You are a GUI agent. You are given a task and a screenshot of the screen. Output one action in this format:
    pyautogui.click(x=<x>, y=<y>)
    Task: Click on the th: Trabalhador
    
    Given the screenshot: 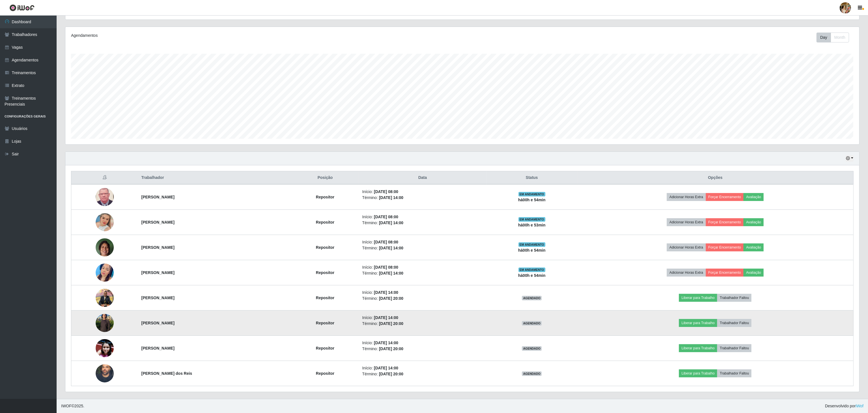 What is the action you would take?
    pyautogui.click(x=215, y=178)
    